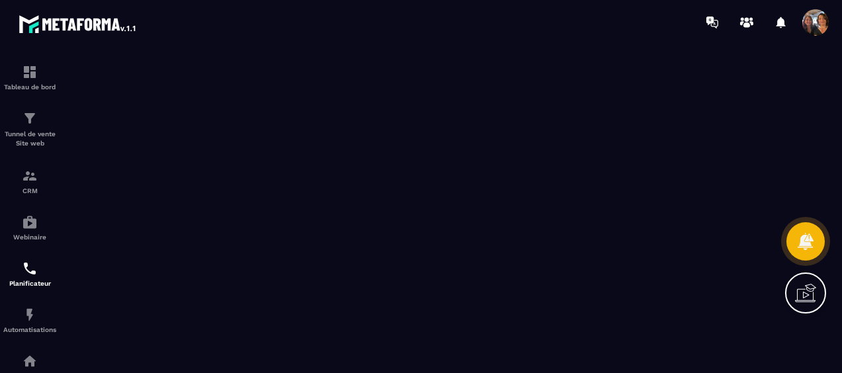 This screenshot has height=373, width=842. What do you see at coordinates (30, 320) in the screenshot?
I see `a: automationsautomationsAutomatisations` at bounding box center [30, 320].